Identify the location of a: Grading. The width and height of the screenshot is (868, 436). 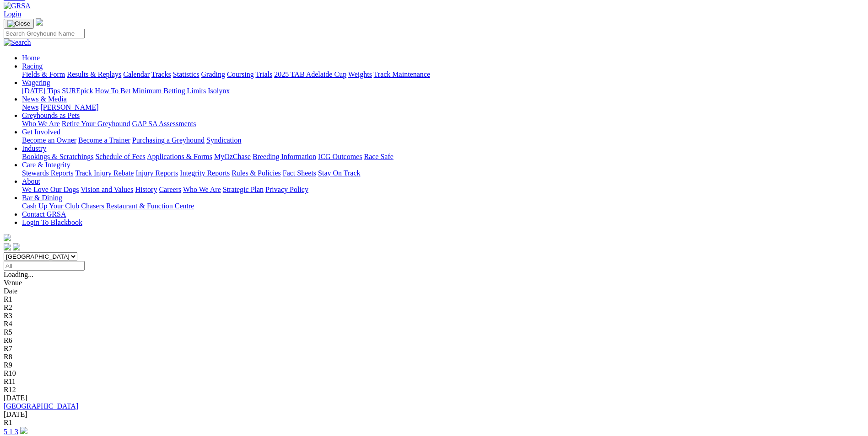
(214, 74).